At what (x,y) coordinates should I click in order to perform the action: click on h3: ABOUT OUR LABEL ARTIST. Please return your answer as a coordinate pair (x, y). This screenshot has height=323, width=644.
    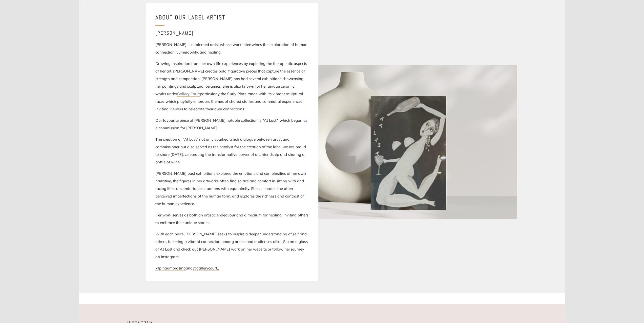
    Looking at the image, I should click on (233, 17).